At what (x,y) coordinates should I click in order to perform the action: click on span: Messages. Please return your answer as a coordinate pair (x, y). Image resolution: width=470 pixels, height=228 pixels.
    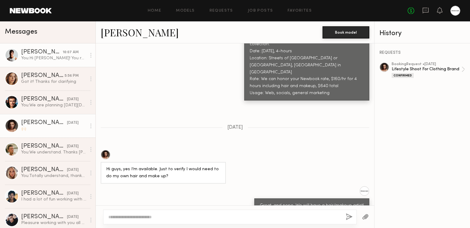
    Looking at the image, I should click on (21, 32).